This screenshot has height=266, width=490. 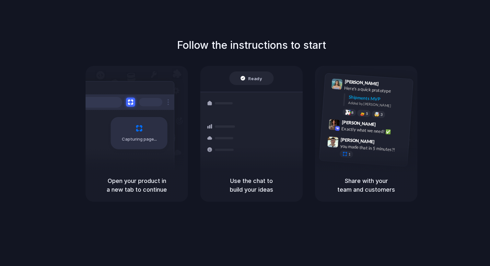 I want to click on h5: Share with your team and customers, so click(x=366, y=186).